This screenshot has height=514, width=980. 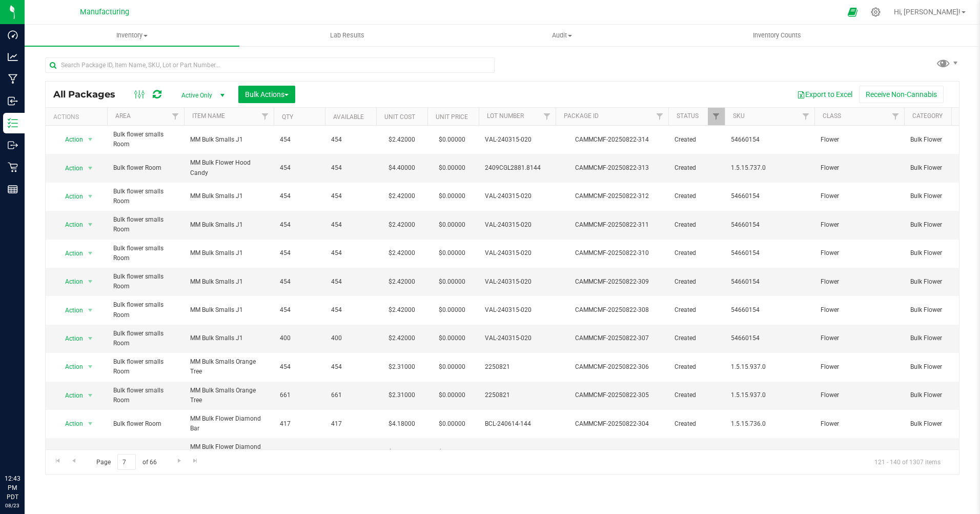 I want to click on div: CAMMCMF-20250822-307, so click(x=612, y=338).